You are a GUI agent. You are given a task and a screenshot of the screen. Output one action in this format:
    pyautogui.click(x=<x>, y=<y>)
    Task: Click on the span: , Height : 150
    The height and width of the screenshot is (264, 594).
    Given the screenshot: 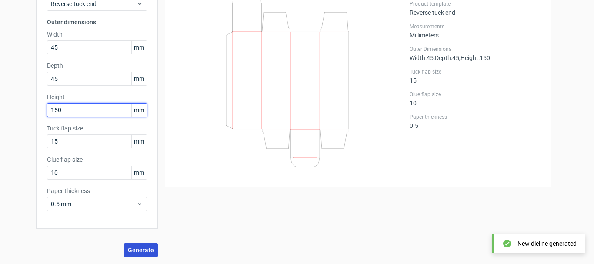 What is the action you would take?
    pyautogui.click(x=474, y=58)
    